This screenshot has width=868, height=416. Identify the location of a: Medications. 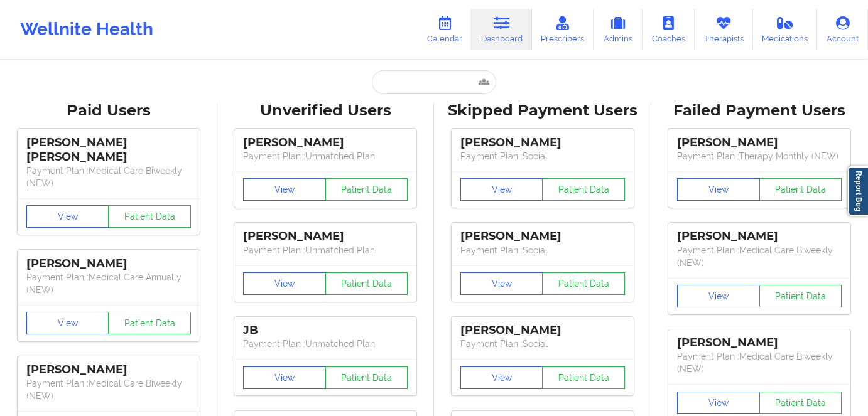
(785, 29).